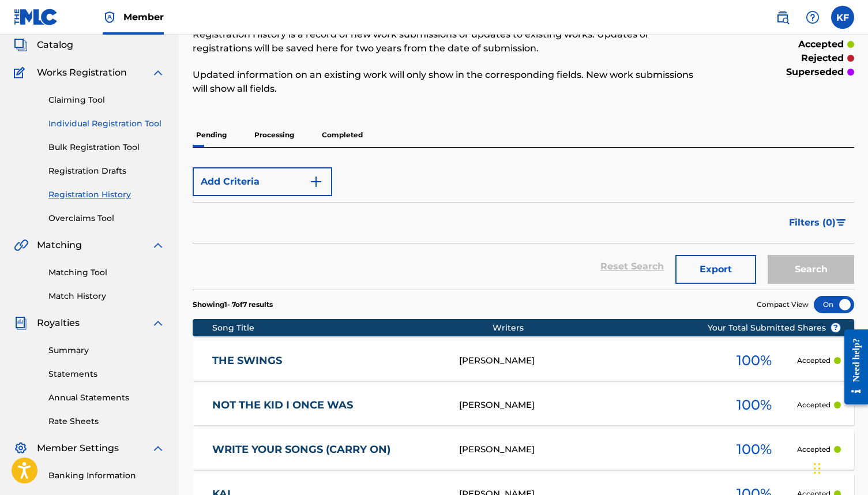  Describe the element at coordinates (812, 17) in the screenshot. I see `img: help` at that location.